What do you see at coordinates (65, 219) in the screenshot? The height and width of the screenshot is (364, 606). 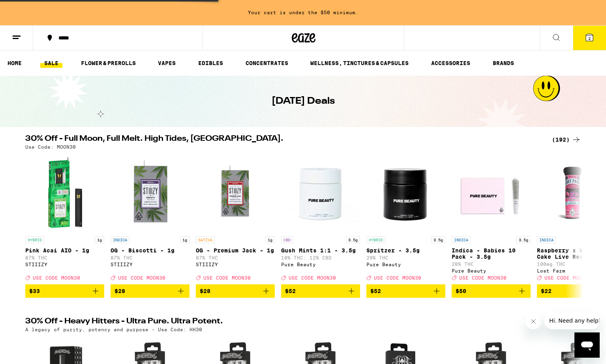 I see `a: Open page for Pink Acai AIO - 1g from STIIIZY` at bounding box center [65, 219].